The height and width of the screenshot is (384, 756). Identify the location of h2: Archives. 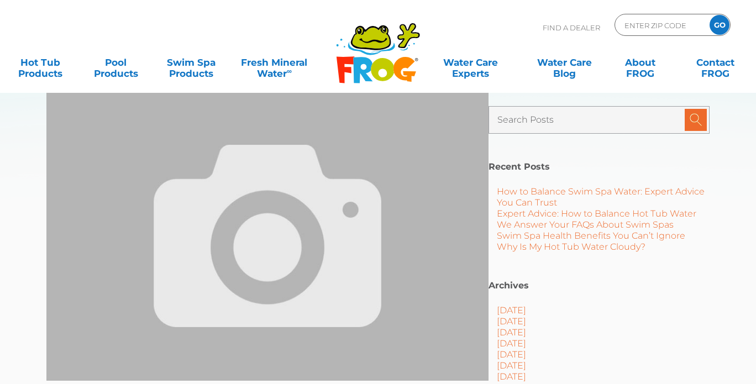
(599, 286).